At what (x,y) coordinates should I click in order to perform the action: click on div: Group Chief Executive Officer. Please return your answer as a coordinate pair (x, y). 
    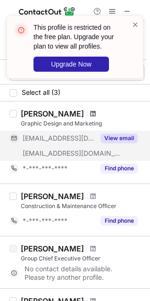
    Looking at the image, I should click on (83, 258).